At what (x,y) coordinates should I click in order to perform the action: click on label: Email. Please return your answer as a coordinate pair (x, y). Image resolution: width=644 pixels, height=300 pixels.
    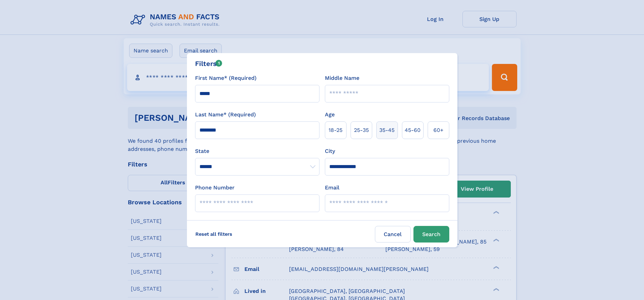
    Looking at the image, I should click on (332, 188).